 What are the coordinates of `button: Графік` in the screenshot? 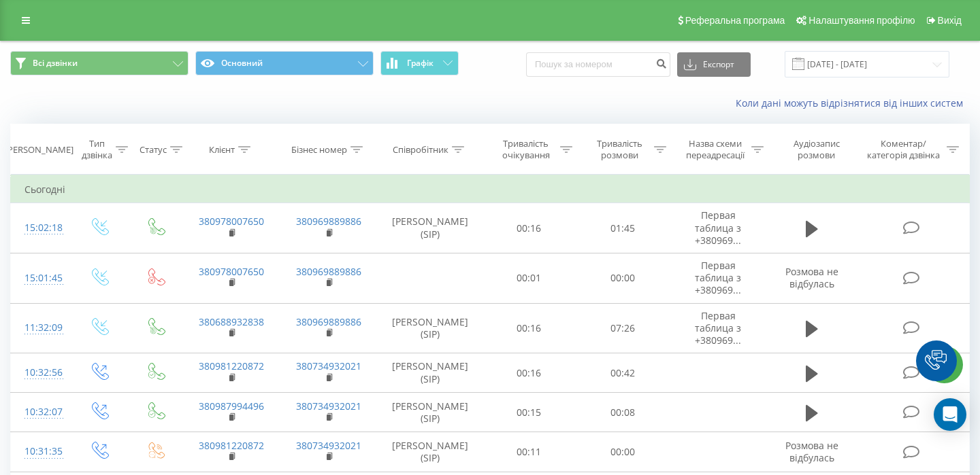 It's located at (419, 63).